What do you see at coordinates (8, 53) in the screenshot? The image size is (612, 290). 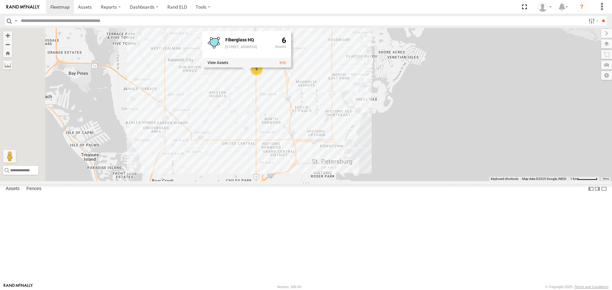 I see `button: Zoom Home` at bounding box center [8, 53].